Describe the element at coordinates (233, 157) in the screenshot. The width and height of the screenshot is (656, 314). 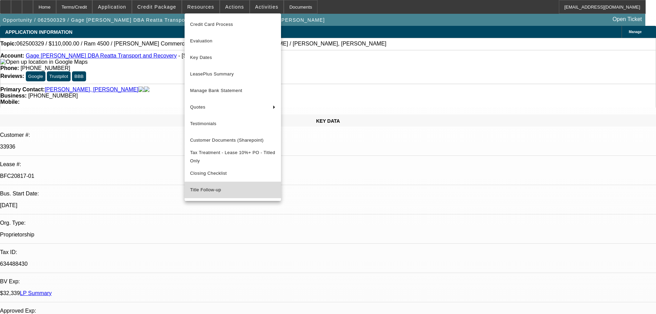
I see `span: Tax Treatment - Lease 10%+ PO - Titled Only` at that location.